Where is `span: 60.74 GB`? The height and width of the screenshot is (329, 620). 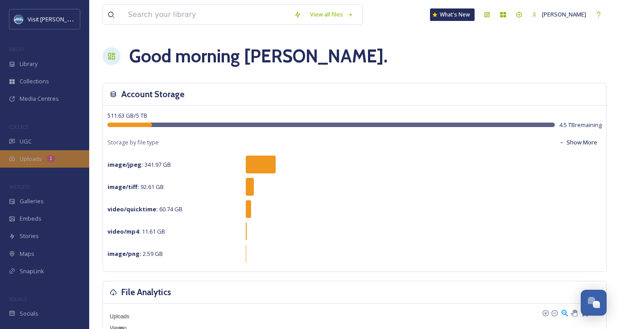 span: 60.74 GB is located at coordinates (145, 209).